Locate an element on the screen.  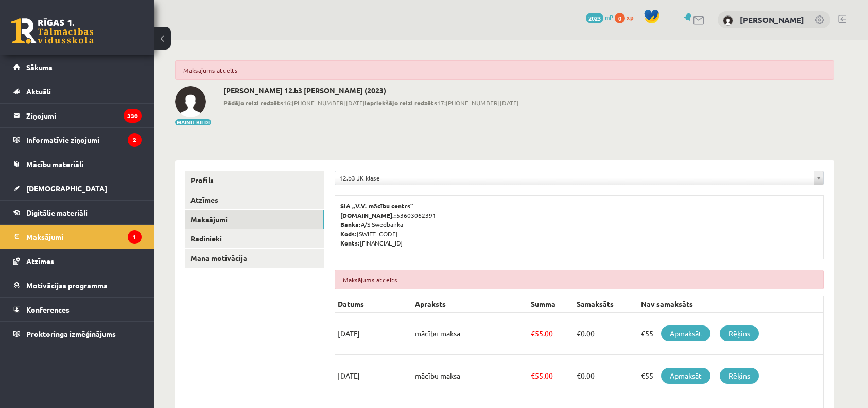
a: Ziņojumi330 is located at coordinates (78, 115).